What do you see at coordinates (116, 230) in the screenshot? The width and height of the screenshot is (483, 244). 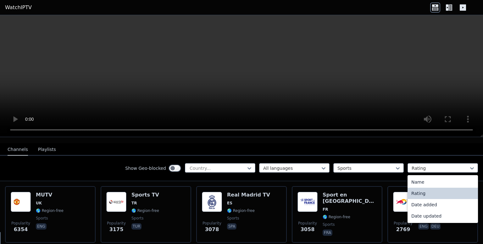 I see `span: 3175` at bounding box center [116, 230].